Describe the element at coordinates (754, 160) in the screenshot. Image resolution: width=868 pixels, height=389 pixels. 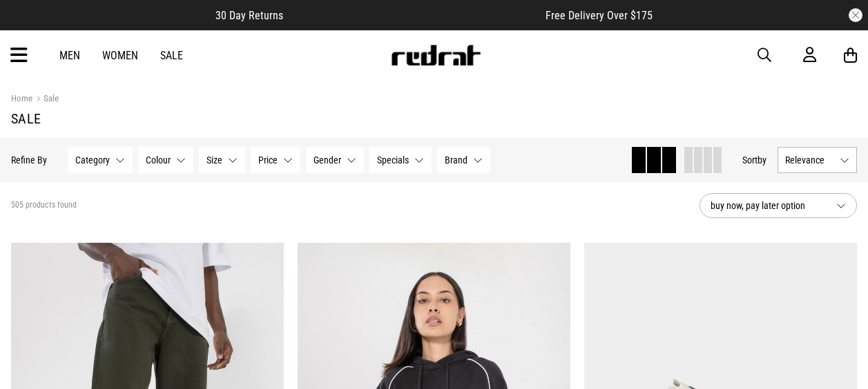
I see `button: Sortby` at that location.